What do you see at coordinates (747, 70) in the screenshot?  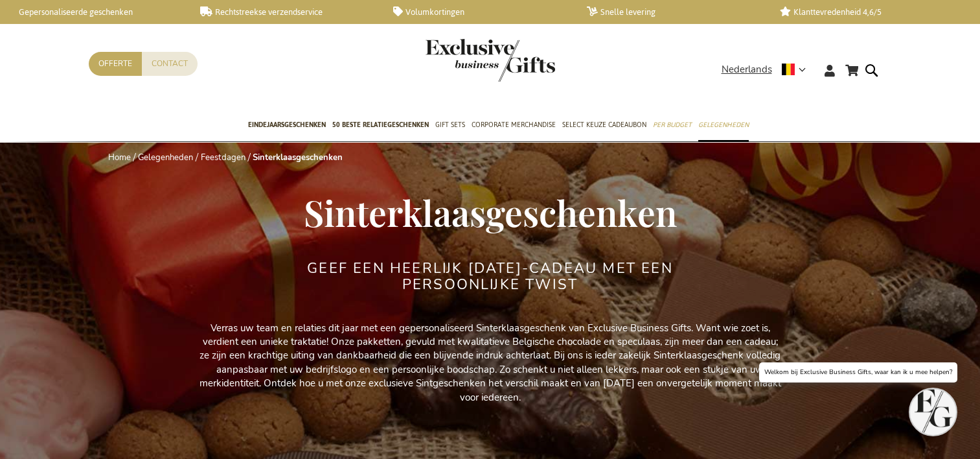 I see `span: Nederlands` at bounding box center [747, 70].